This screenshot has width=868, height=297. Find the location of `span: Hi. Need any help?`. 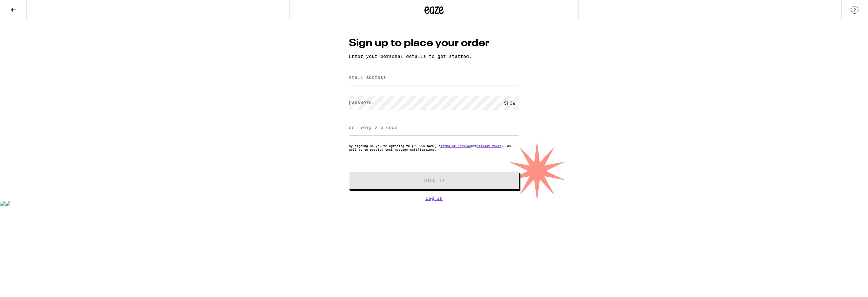

span: Hi. Need any help? is located at coordinates (25, 7).